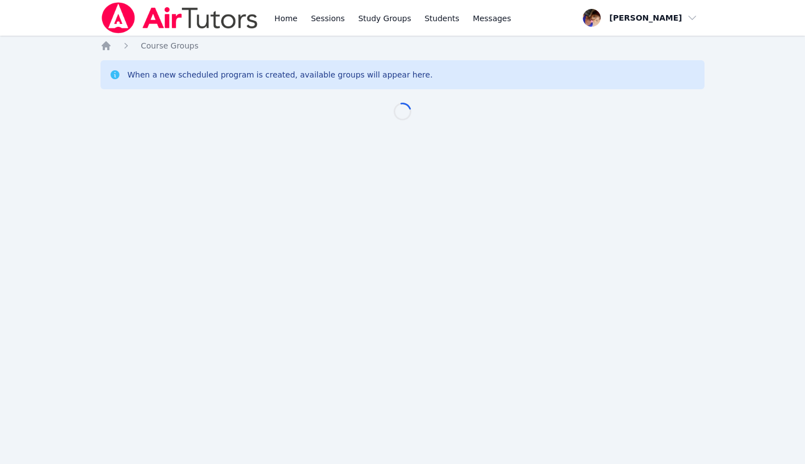  What do you see at coordinates (492, 18) in the screenshot?
I see `span: Messages` at bounding box center [492, 18].